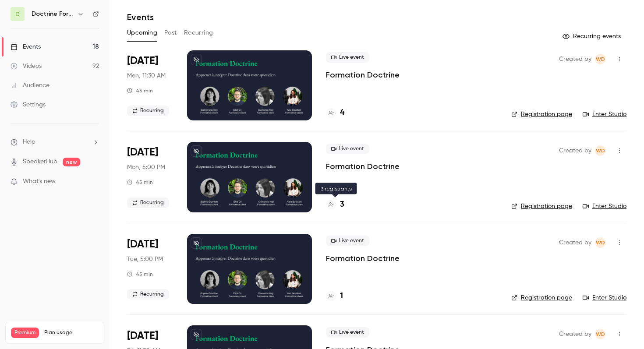  What do you see at coordinates (335, 112) in the screenshot?
I see `a: 4` at bounding box center [335, 112].